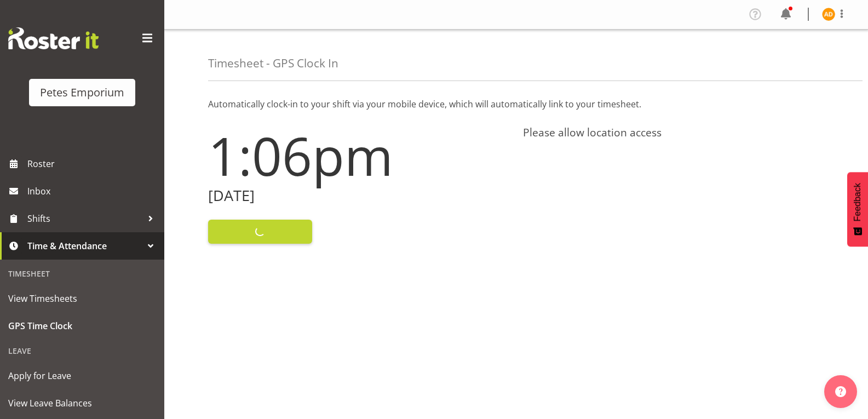  Describe the element at coordinates (358, 156) in the screenshot. I see `h1: 1:06pm` at that location.